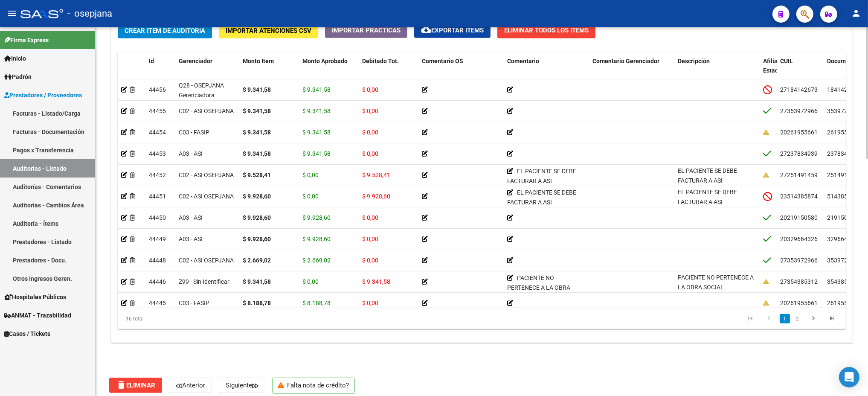 This screenshot has height=396, width=868. Describe the element at coordinates (157, 260) in the screenshot. I see `span: 44448` at that location.